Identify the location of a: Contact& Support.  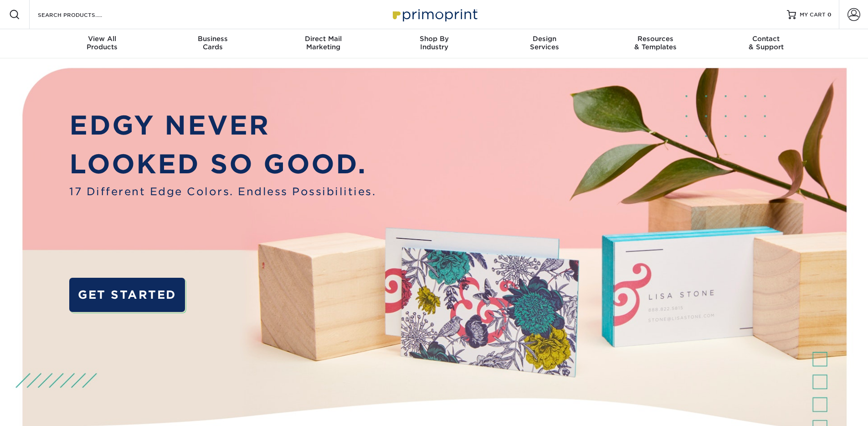
(766, 44).